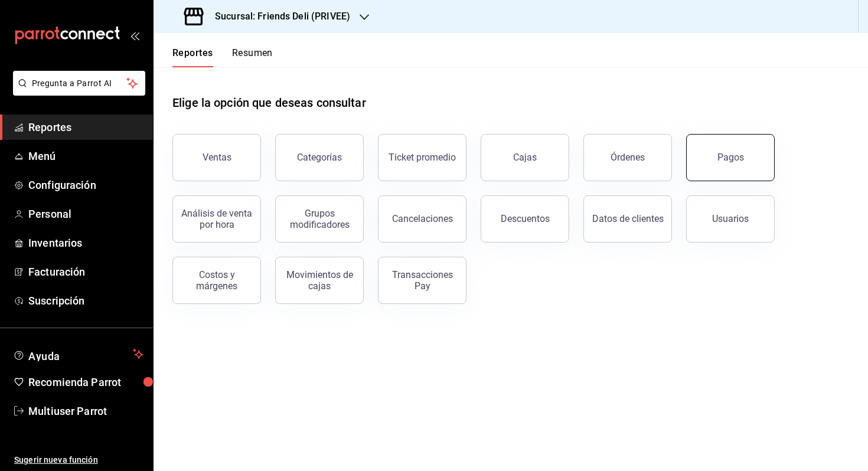  I want to click on a: Pregunta a Parrot AI, so click(77, 92).